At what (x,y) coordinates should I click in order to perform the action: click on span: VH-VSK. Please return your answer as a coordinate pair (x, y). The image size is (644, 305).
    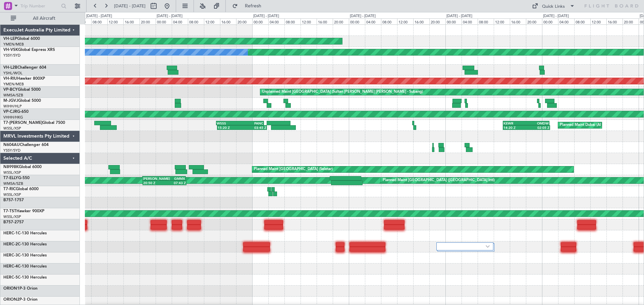
    Looking at the image, I should click on (11, 50).